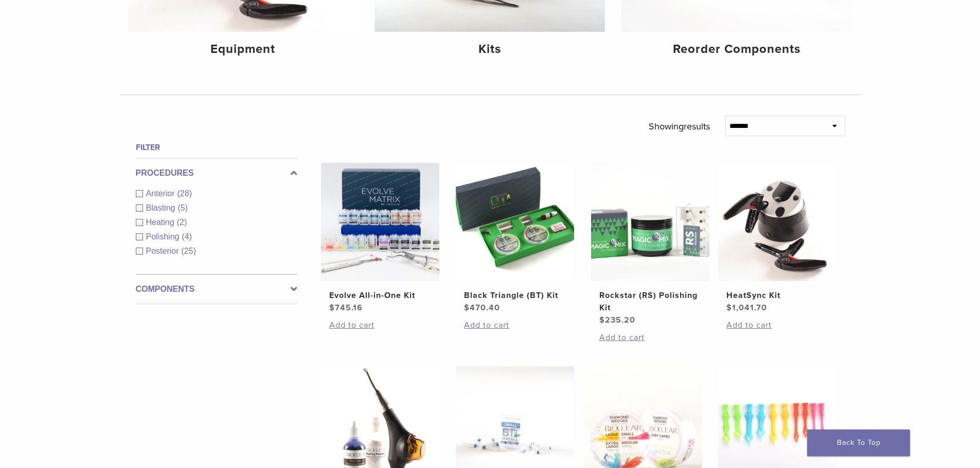 This screenshot has height=468, width=980. Describe the element at coordinates (216, 147) in the screenshot. I see `h4: Filter` at that location.